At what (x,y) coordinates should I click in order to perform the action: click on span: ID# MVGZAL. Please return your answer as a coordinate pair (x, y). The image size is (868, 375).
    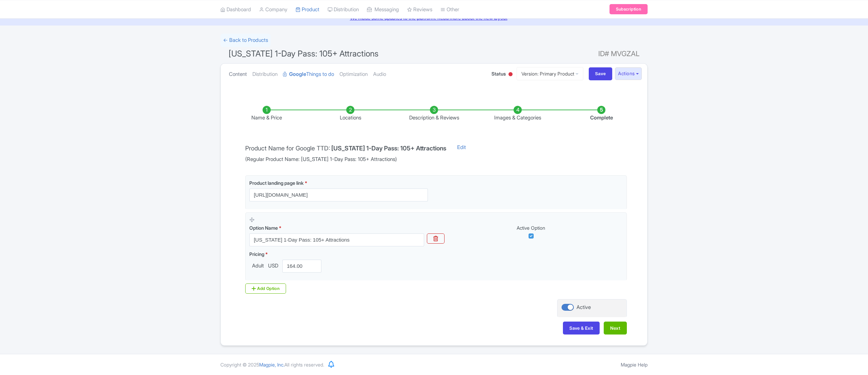
    Looking at the image, I should click on (619, 53).